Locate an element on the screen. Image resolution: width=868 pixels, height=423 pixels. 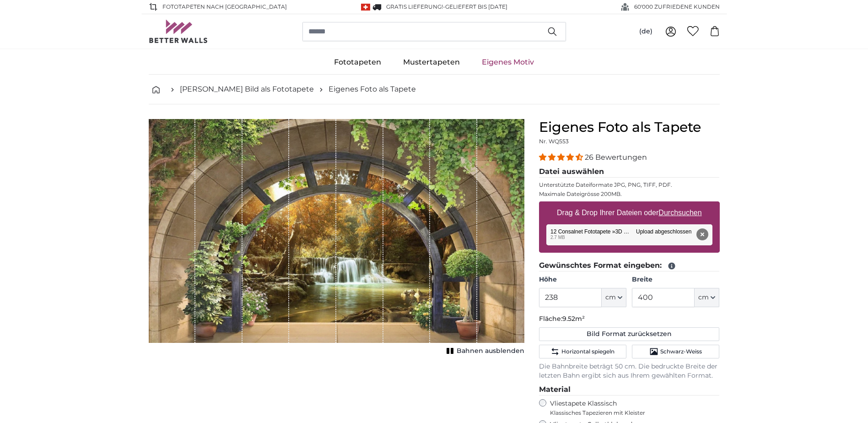
a: Eigenes Motiv is located at coordinates (508, 62).